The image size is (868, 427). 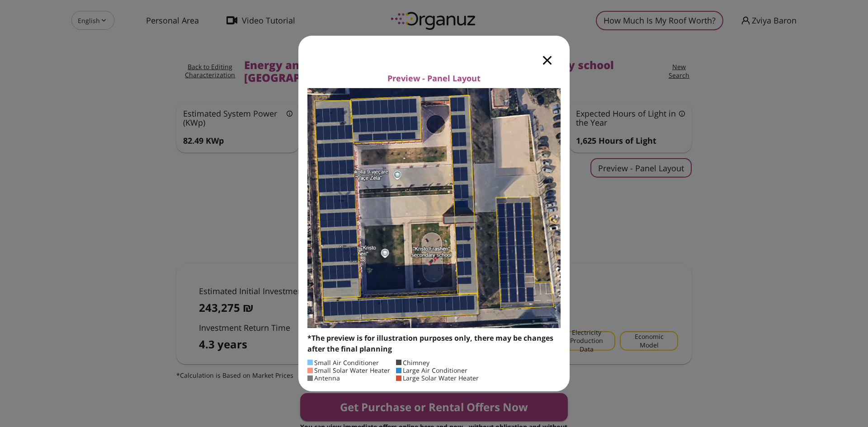 I want to click on span: *The preview is for illustration purposes only, there may be changes after the final planning, so click(x=430, y=343).